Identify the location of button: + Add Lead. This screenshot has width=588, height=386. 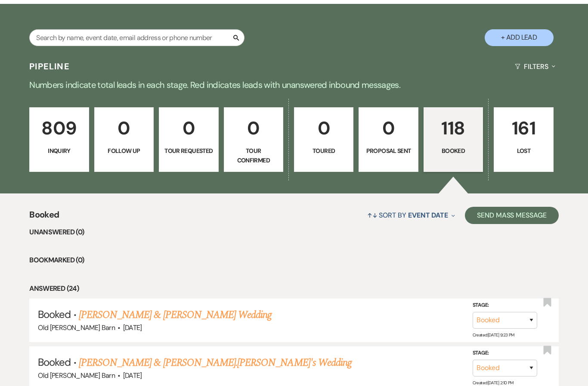
(519, 38).